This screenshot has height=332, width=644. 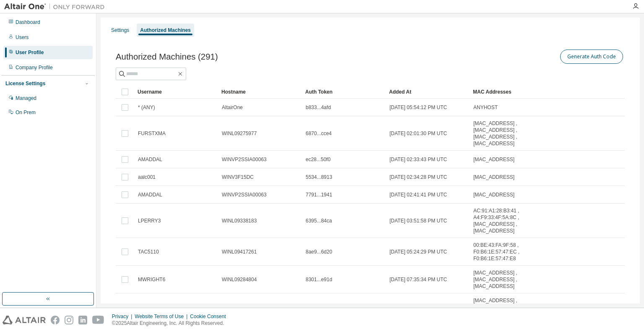 What do you see at coordinates (162, 316) in the screenshot?
I see `div: Website Terms of Use` at bounding box center [162, 316].